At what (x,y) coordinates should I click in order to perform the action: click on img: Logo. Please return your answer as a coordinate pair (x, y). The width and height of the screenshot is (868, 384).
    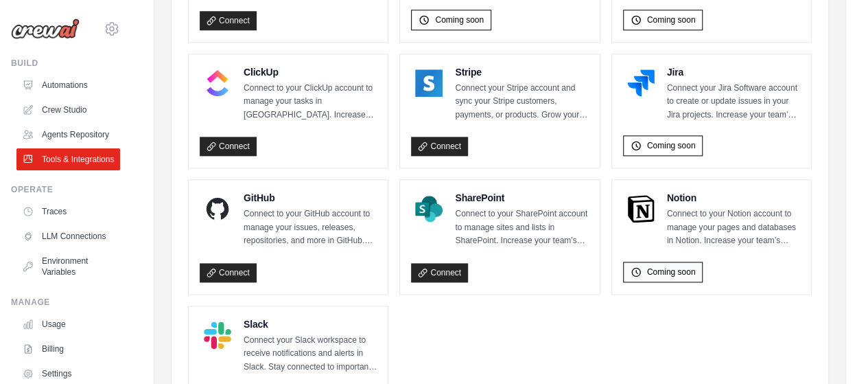
    Looking at the image, I should click on (46, 29).